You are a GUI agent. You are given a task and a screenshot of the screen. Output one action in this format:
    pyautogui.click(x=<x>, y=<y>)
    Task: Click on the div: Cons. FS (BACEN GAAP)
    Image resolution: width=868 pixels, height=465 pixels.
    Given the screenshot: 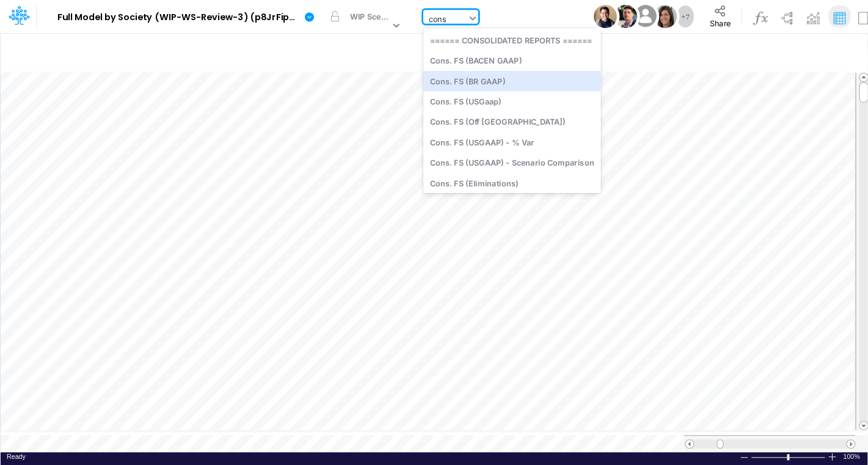 What is the action you would take?
    pyautogui.click(x=512, y=61)
    